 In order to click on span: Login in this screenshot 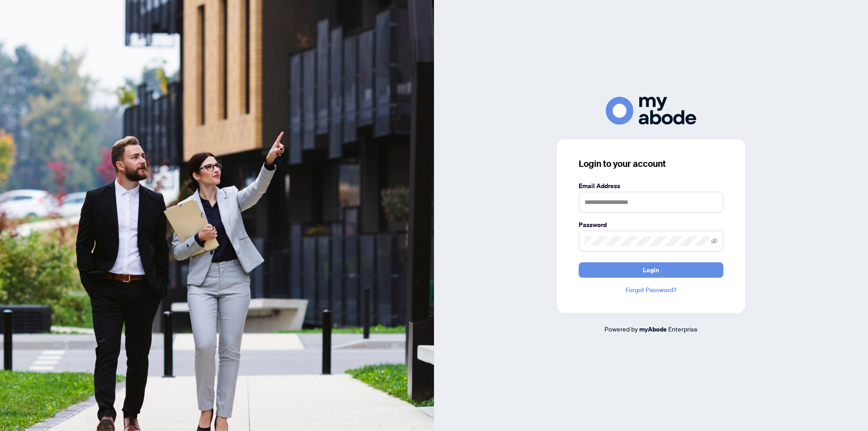, I will do `click(651, 270)`.